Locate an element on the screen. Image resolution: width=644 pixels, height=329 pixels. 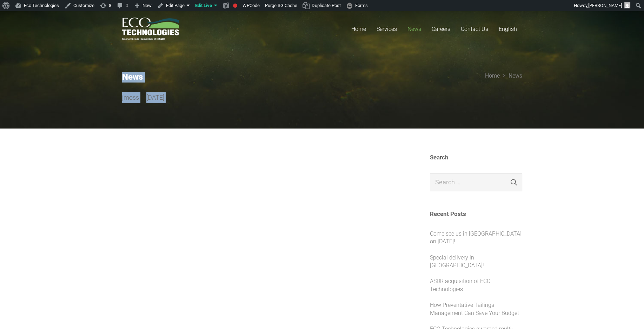
h3: Search is located at coordinates (476, 158).